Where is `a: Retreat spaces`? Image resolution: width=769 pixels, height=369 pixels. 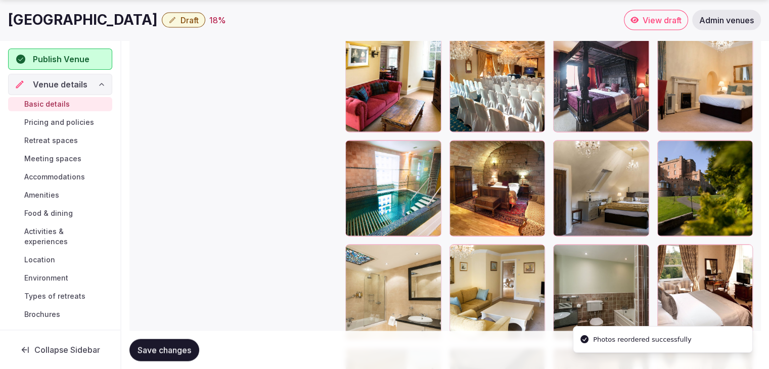
a: Retreat spaces is located at coordinates (60, 141).